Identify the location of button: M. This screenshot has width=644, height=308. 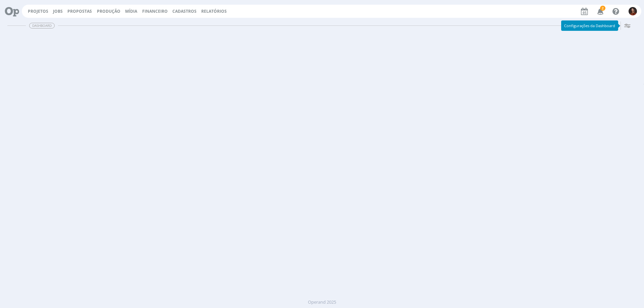
(632, 11).